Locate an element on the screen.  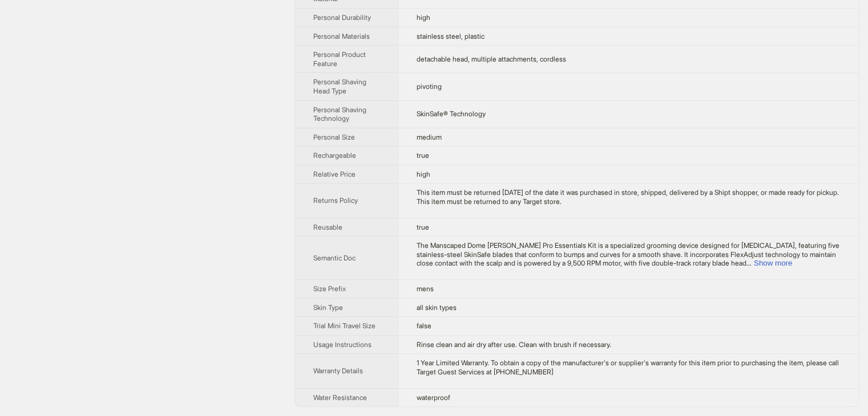
span: medium is located at coordinates (429, 137).